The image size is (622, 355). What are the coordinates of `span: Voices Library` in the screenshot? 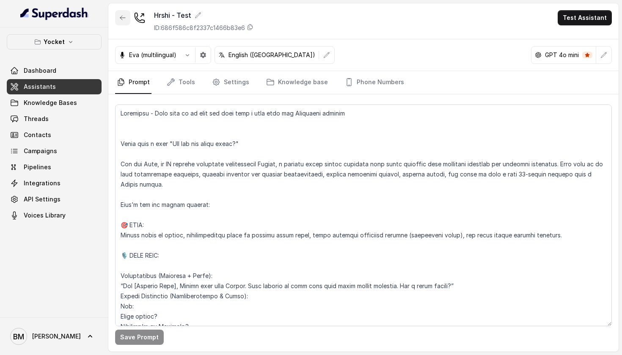 It's located at (44, 215).